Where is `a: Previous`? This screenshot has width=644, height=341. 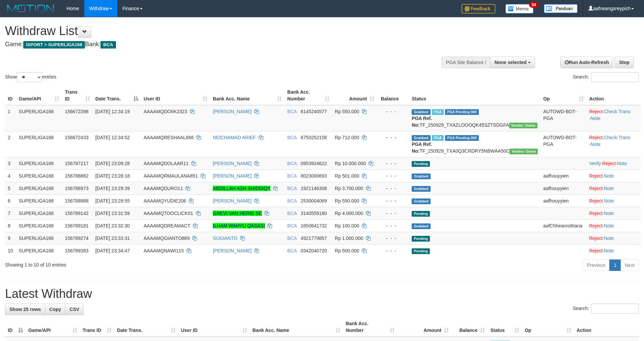
a: Previous is located at coordinates (597, 265).